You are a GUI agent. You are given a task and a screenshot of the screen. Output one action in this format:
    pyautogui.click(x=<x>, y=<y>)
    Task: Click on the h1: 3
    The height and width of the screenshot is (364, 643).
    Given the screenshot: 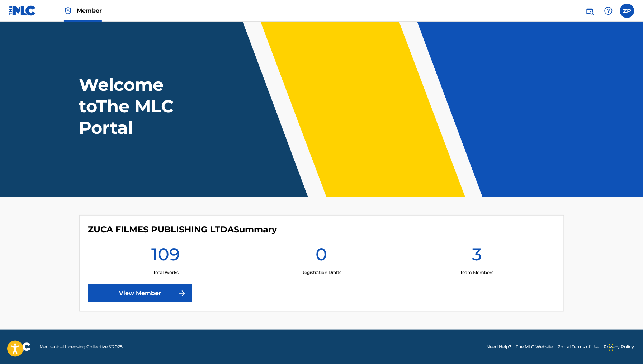 What is the action you would take?
    pyautogui.click(x=477, y=256)
    